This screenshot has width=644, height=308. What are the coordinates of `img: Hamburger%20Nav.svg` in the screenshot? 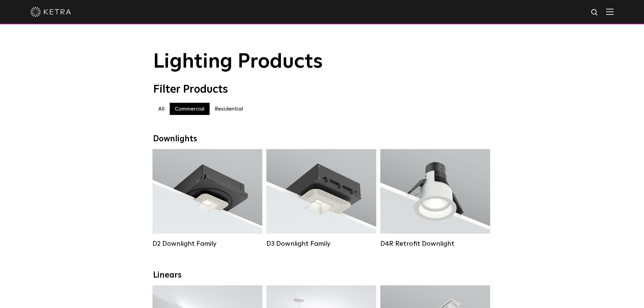 It's located at (610, 12).